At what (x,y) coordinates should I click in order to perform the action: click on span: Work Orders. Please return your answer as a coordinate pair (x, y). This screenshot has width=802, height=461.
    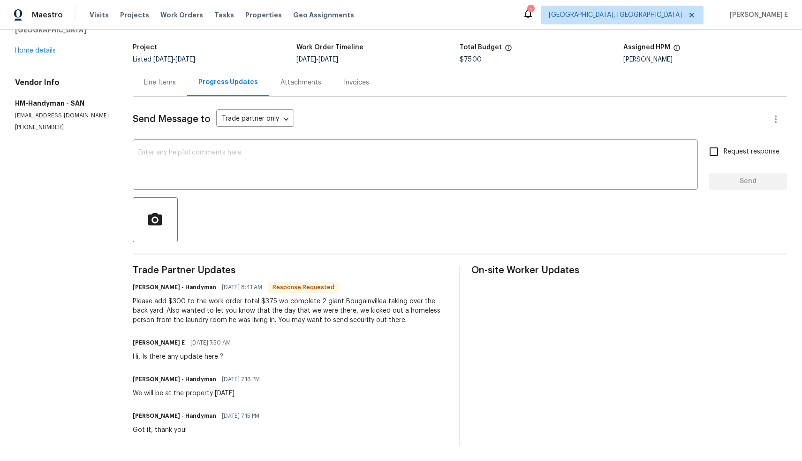
    Looking at the image, I should click on (182, 15).